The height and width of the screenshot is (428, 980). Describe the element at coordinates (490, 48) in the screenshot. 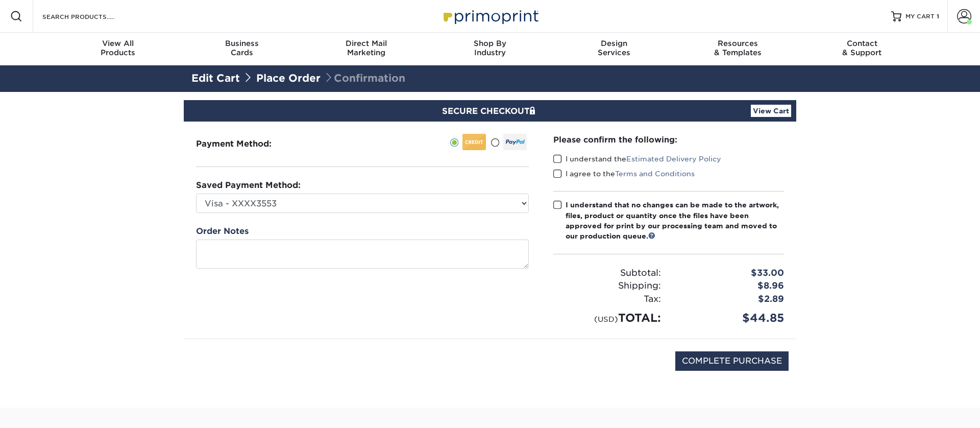

I see `div: Industry` at that location.